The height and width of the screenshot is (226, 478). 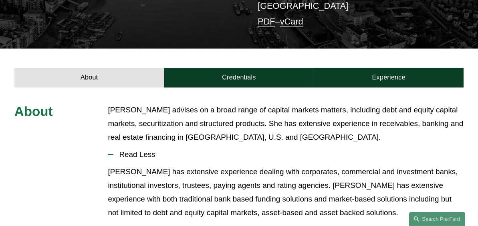 I want to click on span: Read Less, so click(x=289, y=154).